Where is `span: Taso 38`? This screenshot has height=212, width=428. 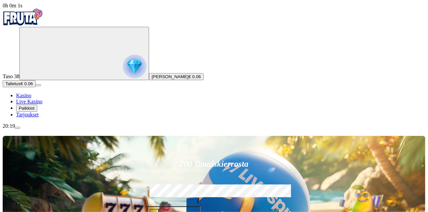
span: Taso 38 is located at coordinates (11, 76).